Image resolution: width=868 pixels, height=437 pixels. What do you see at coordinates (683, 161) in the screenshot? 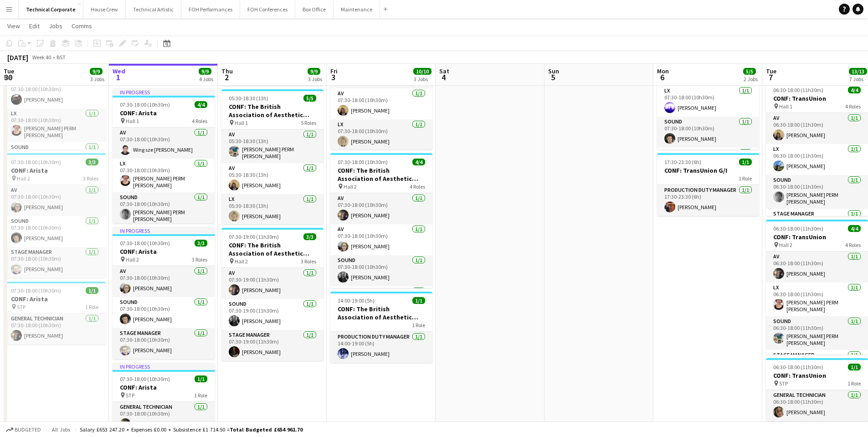
I see `span: 17:30-23:30 (6h)` at bounding box center [683, 161].